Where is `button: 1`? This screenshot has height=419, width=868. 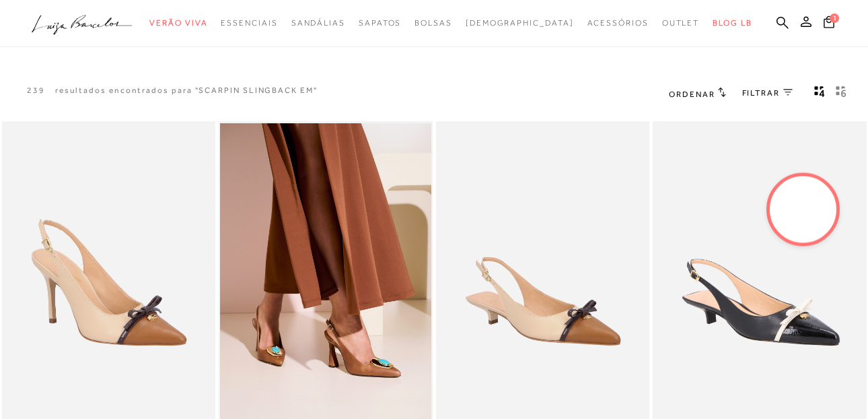
button: 1 is located at coordinates (829, 24).